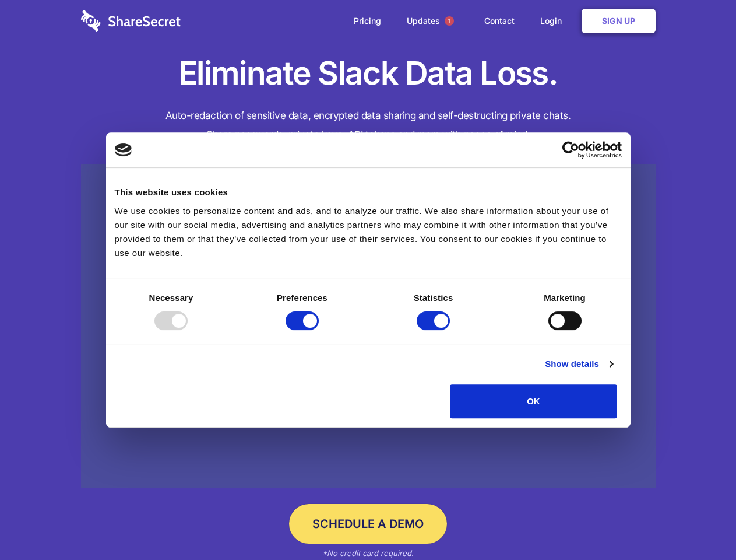 Image resolution: width=736 pixels, height=560 pixels. I want to click on h1: Eliminate Slack Data Loss., so click(368, 73).